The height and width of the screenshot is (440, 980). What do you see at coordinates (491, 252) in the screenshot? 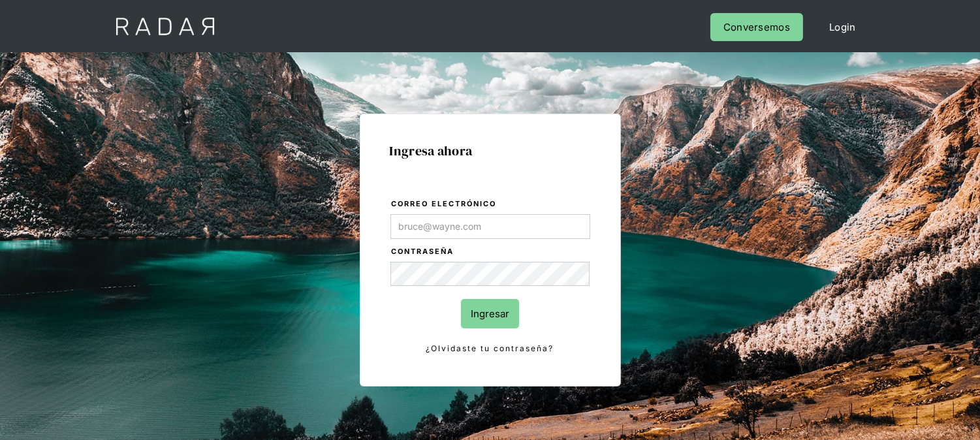
I see `label: Contraseña` at bounding box center [491, 252].